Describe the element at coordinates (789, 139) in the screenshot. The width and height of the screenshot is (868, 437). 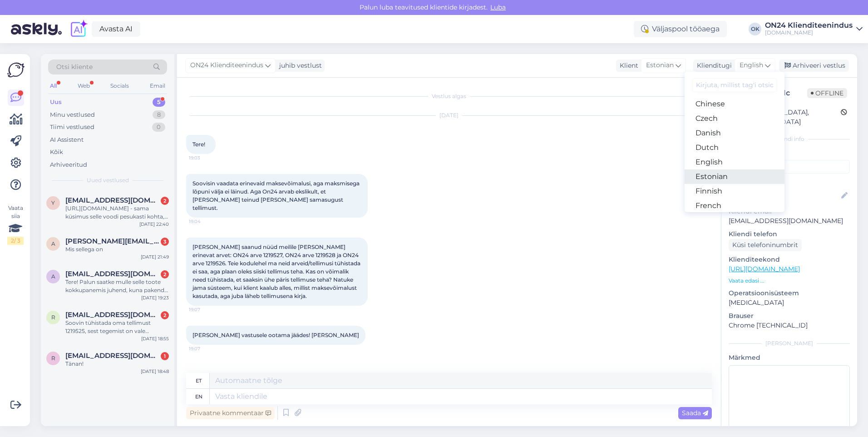
I see `div: Kliendi info` at that location.